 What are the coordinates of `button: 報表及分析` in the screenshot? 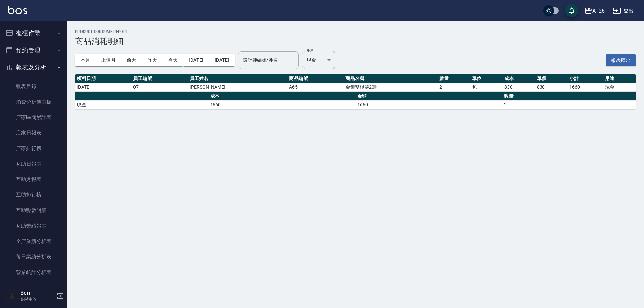 It's located at (33, 67).